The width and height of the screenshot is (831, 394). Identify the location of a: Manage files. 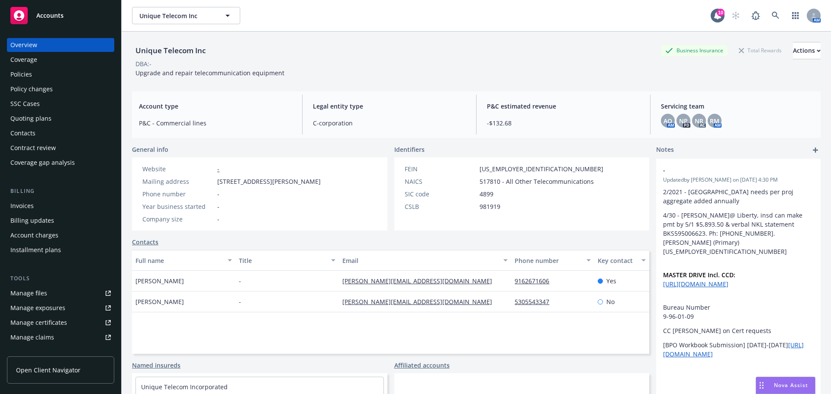
(61, 293).